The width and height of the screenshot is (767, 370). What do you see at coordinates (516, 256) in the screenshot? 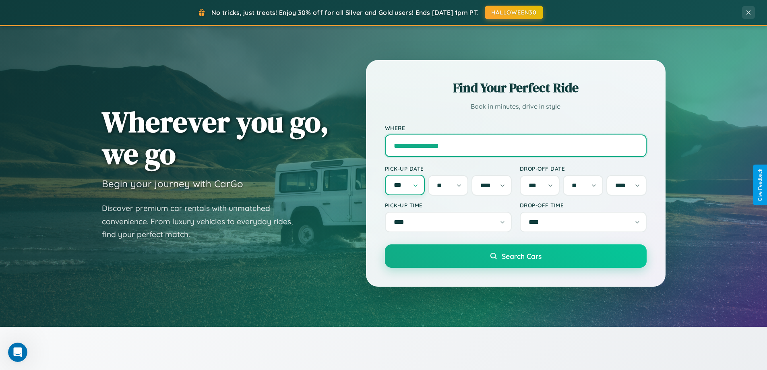
I see `button: Search Cars` at bounding box center [516, 256].